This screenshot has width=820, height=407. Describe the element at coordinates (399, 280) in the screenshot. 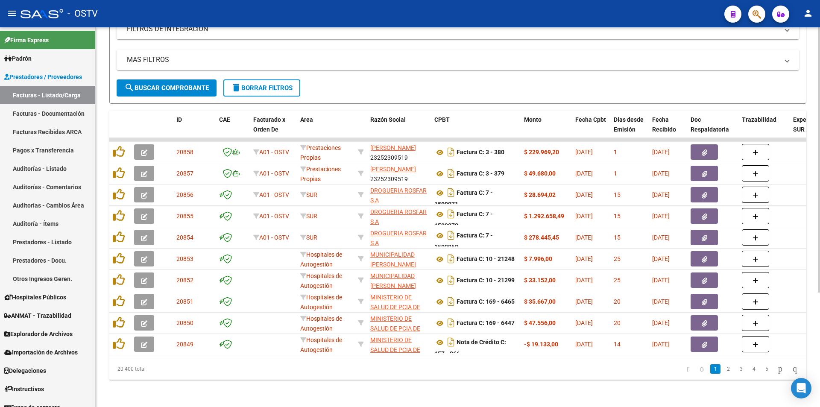

I see `div: 30999001935` at that location.